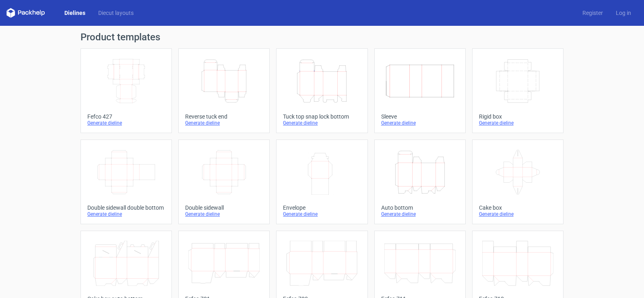 The width and height of the screenshot is (644, 298). What do you see at coordinates (224, 117) in the screenshot?
I see `div: Reverse tuck end` at bounding box center [224, 117].